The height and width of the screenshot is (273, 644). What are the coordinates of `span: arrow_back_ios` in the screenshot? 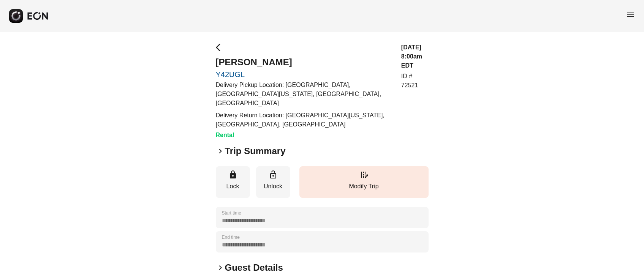 It's located at (221, 48).